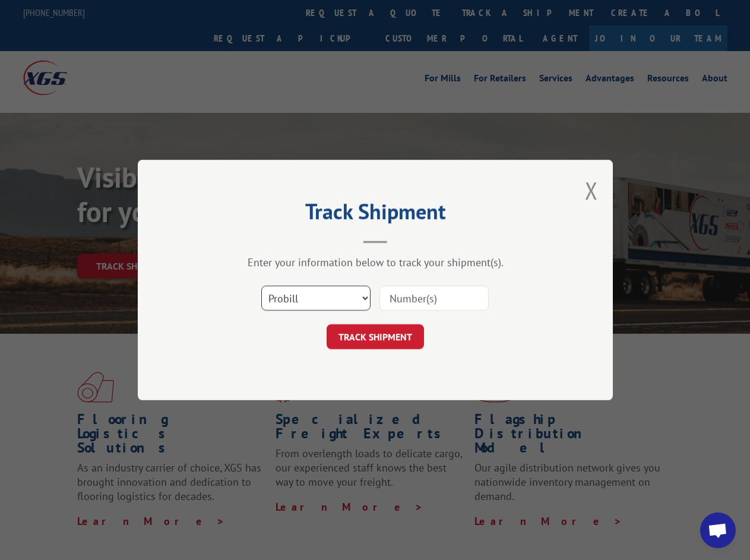  What do you see at coordinates (375, 214) in the screenshot?
I see `h2: Track Shipment` at bounding box center [375, 214].